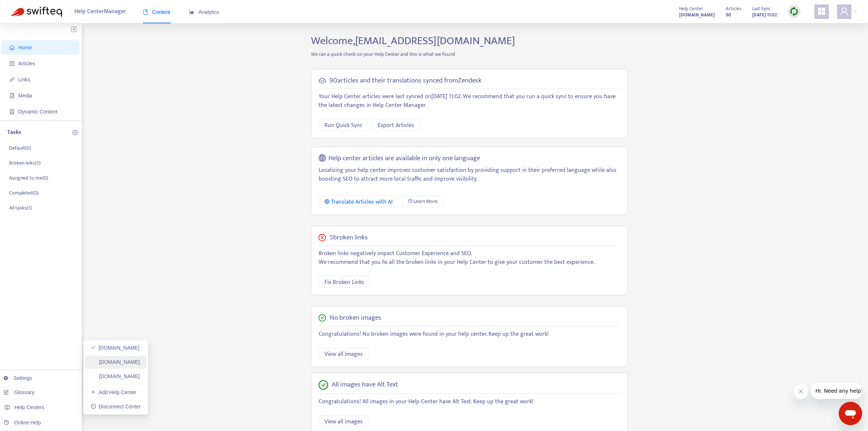  Describe the element at coordinates (21, 208) in the screenshot. I see `p: All tasks ( 5 )` at that location.